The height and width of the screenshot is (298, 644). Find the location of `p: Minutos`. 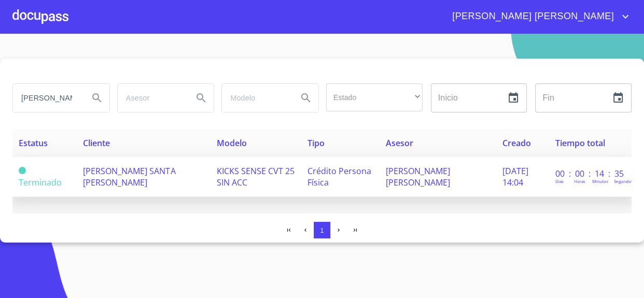

p: Minutos is located at coordinates (600, 182).